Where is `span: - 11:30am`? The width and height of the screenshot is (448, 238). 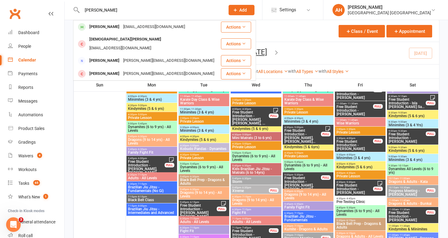
span: - 11:30am is located at coordinates (196, 109).